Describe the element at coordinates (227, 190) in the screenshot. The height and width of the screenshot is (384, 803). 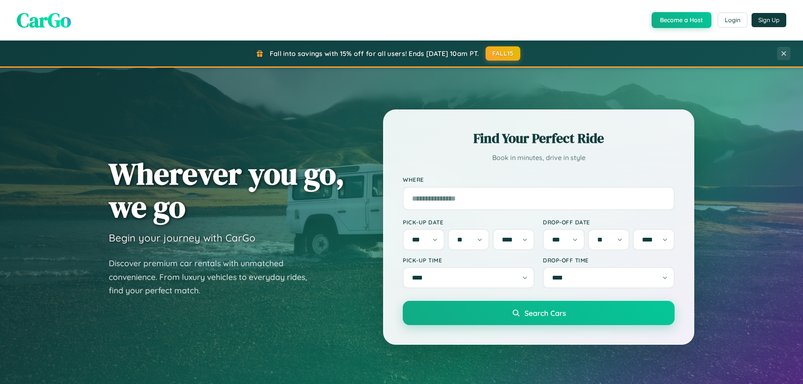
I see `h1: Wherever you go, we go` at that location.